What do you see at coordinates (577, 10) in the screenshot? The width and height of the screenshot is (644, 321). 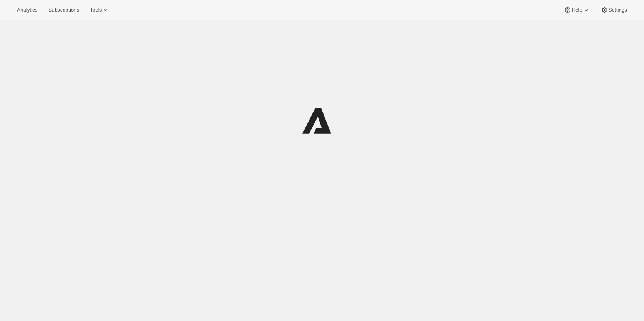 I see `span: Help` at bounding box center [577, 10].